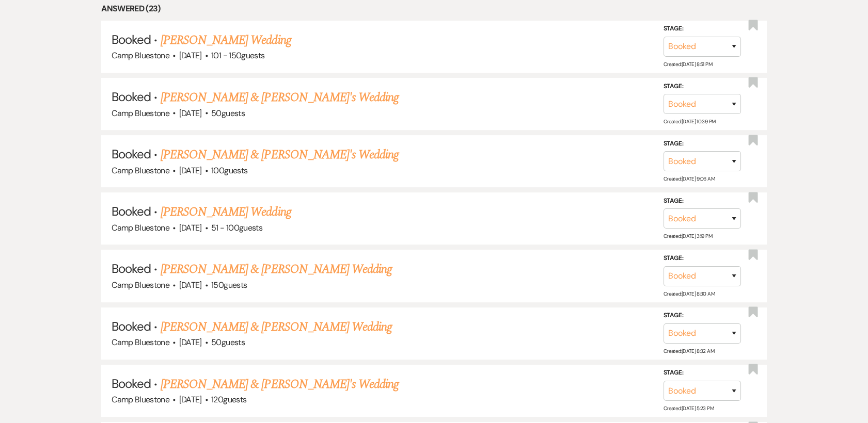 The image size is (868, 423). I want to click on span: 120 guests, so click(229, 400).